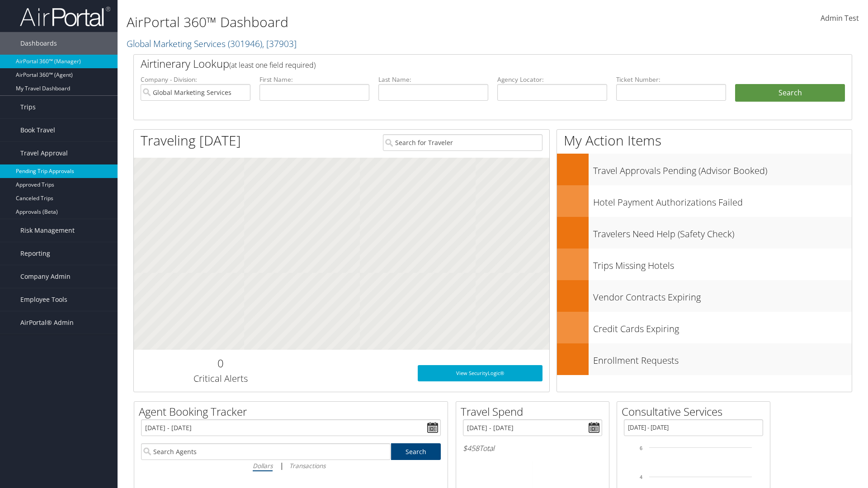  I want to click on label: Ticket Number:, so click(671, 79).